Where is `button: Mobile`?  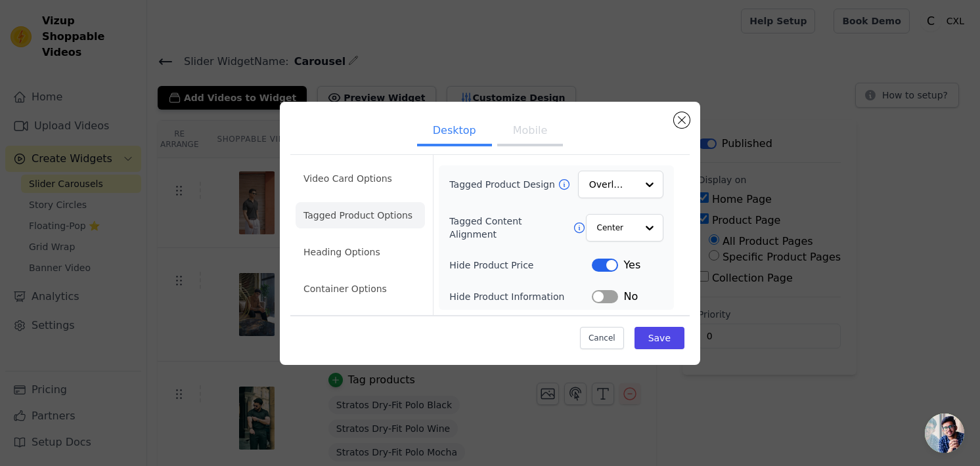
button: Mobile is located at coordinates (530, 132).